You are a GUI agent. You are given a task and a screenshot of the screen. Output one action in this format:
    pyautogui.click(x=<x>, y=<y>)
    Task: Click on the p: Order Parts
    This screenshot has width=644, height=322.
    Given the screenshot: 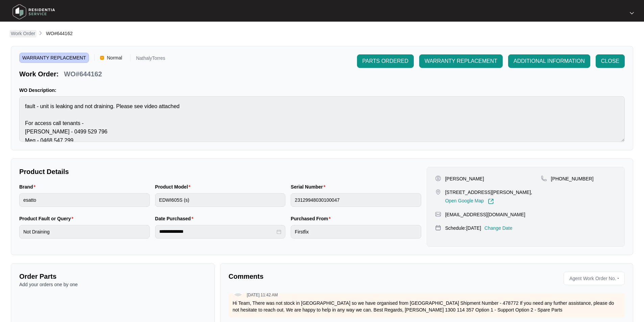 What is the action you would take?
    pyautogui.click(x=112, y=277)
    